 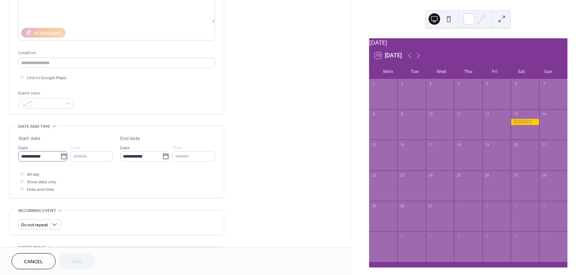 I want to click on div: Wed, so click(x=441, y=72).